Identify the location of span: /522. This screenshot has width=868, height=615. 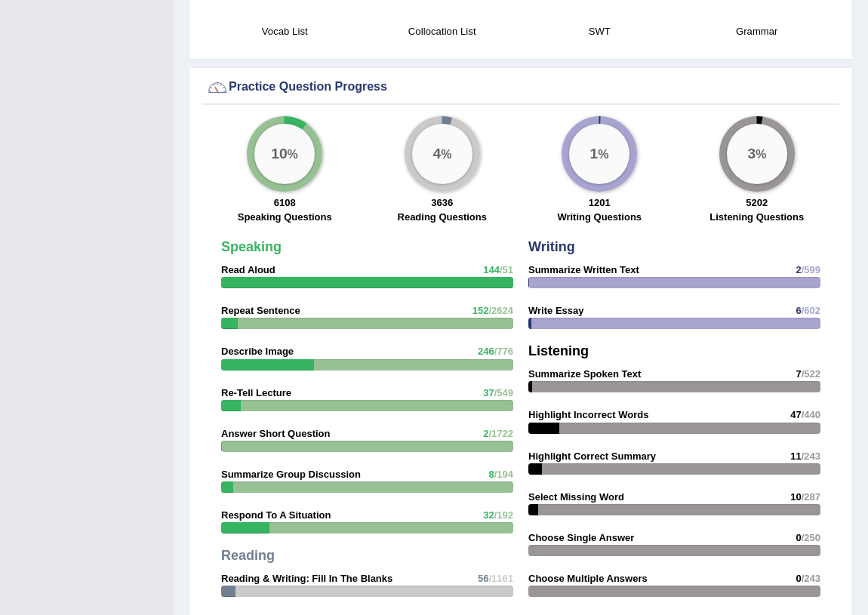
(811, 374).